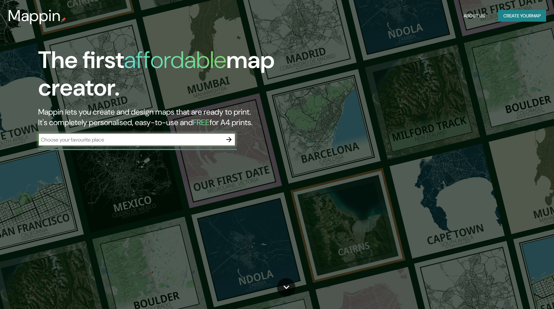 The image size is (554, 309). What do you see at coordinates (474, 16) in the screenshot?
I see `button: About Us` at bounding box center [474, 16].